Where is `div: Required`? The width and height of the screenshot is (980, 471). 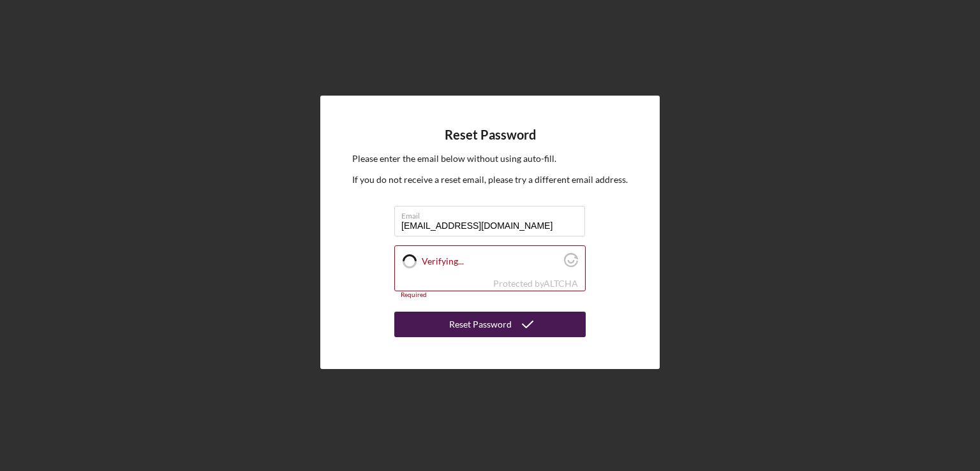 div: Required is located at coordinates (490, 295).